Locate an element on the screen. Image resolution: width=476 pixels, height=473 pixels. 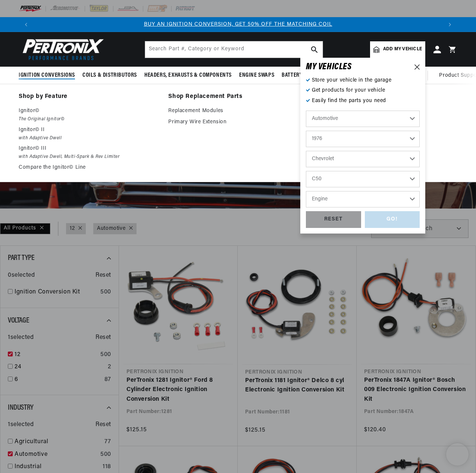
a: Ignitor© III with Adaptive Dwell, Multi-Spark & Rev Limiter is located at coordinates (88, 152).